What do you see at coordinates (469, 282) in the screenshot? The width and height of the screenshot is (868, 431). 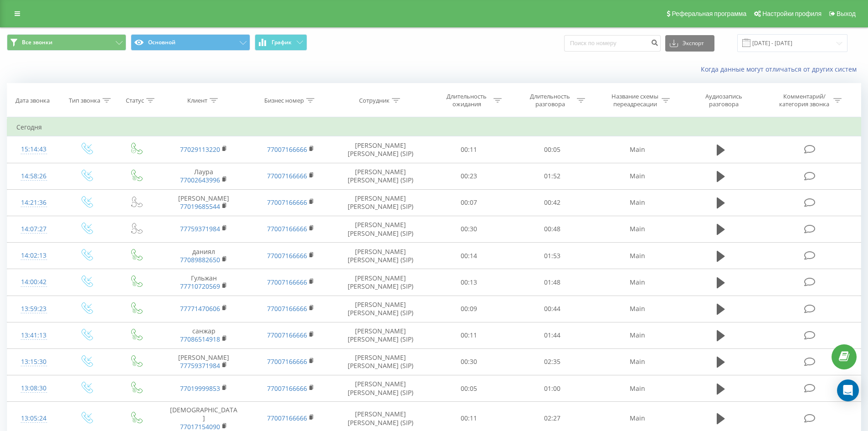 I see `td: 00:13` at bounding box center [469, 282].